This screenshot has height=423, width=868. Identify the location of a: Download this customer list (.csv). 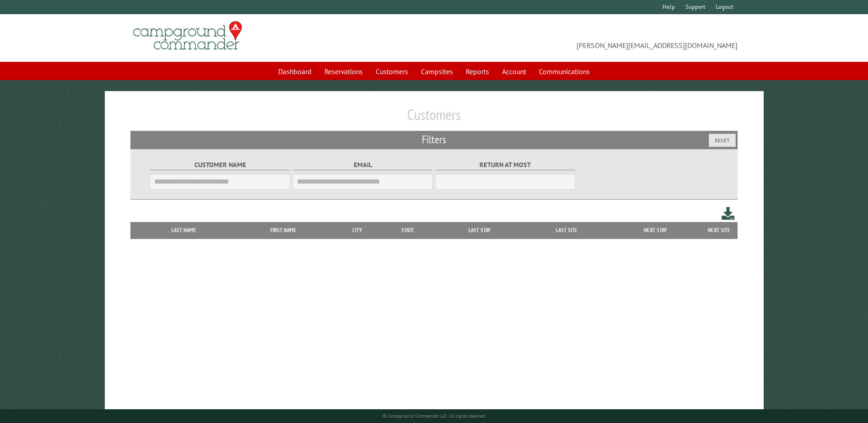
(728, 214).